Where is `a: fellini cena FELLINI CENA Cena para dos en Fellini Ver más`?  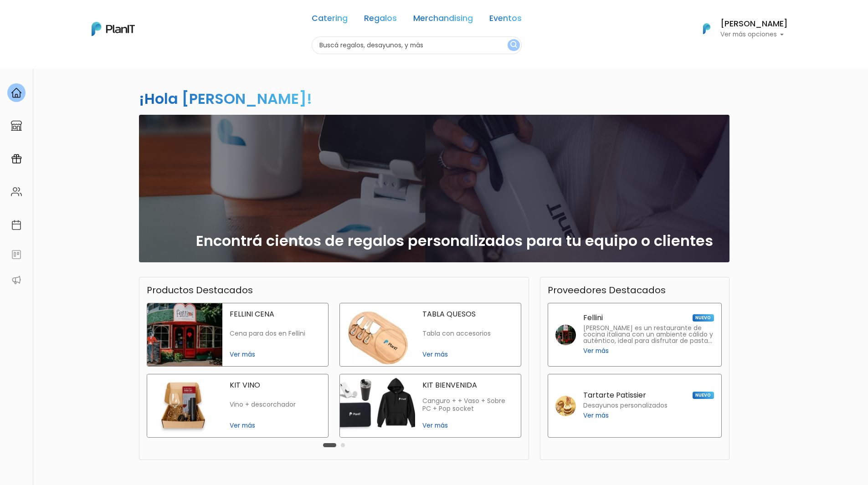 a: fellini cena FELLINI CENA Cena para dos en Fellini Ver más is located at coordinates (237, 335).